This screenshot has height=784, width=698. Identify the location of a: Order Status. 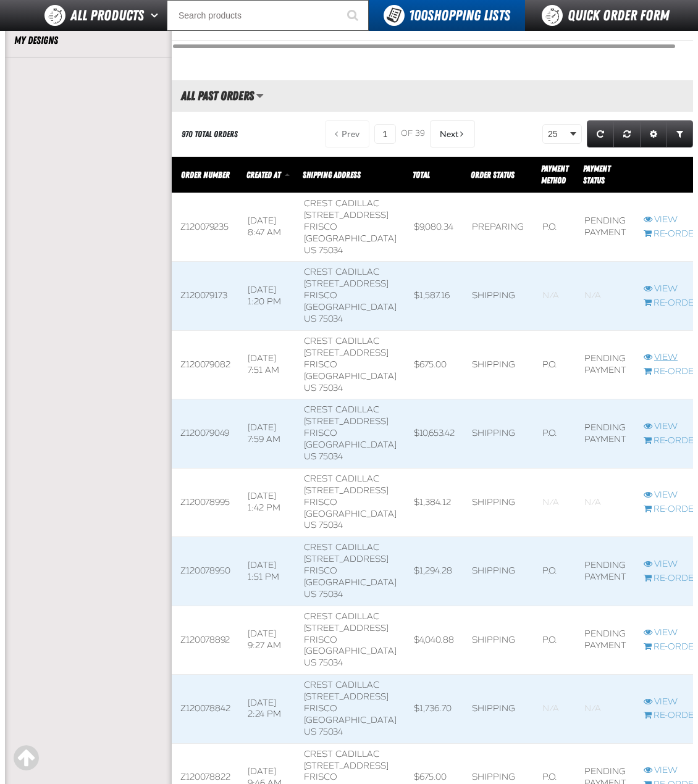
(493, 174).